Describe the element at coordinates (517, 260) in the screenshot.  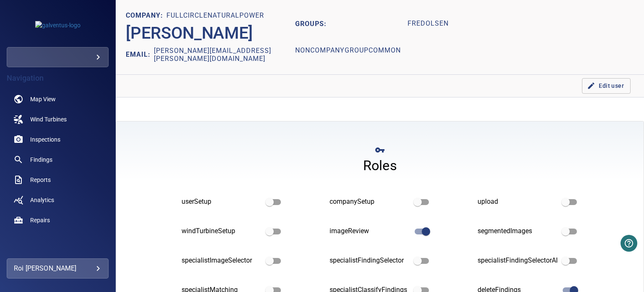
I see `div: specialistFindingSelectorAI` at that location.